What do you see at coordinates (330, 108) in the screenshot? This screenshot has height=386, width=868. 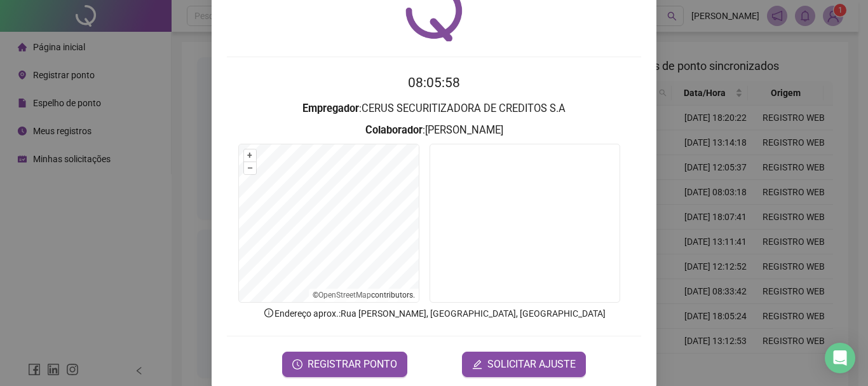 I see `strong: Empregador` at bounding box center [330, 108].